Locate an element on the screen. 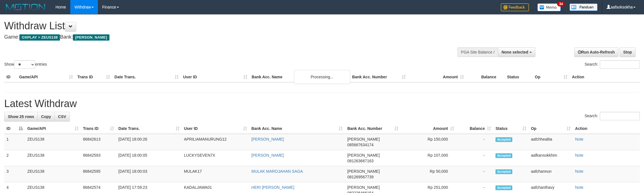  img: Button%20Memo.svg is located at coordinates (549, 7).